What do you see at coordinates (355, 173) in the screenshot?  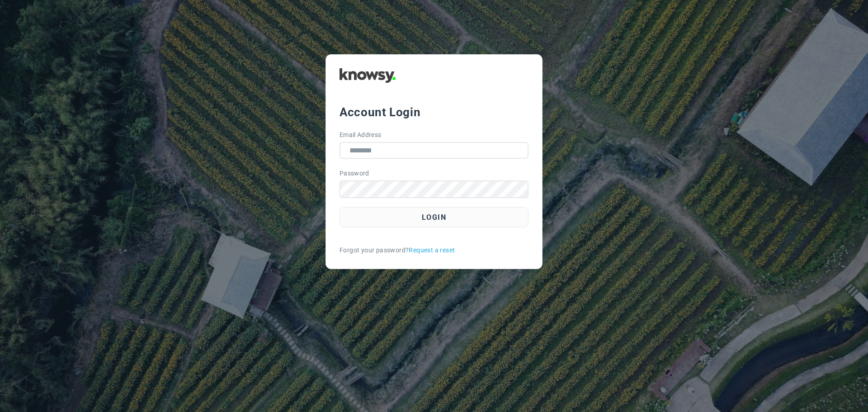 I see `label: Password` at bounding box center [355, 173].